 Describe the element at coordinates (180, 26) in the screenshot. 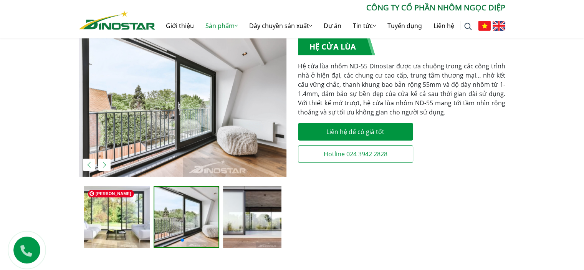

I see `a: Giới thiệu` at that location.